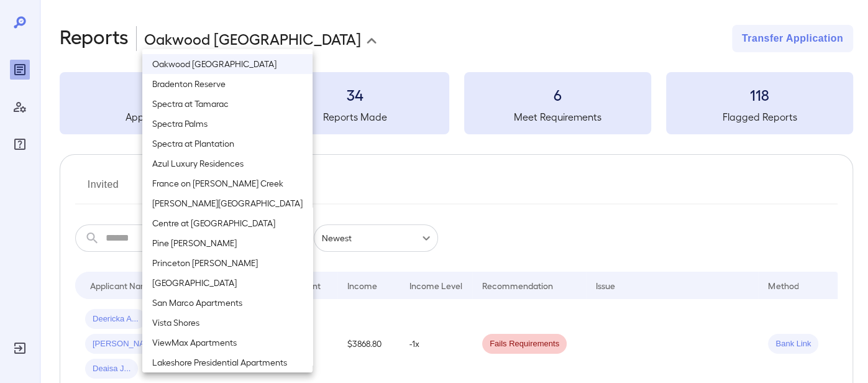  Describe the element at coordinates (227, 164) in the screenshot. I see `li: Azul Luxury Residences` at that location.